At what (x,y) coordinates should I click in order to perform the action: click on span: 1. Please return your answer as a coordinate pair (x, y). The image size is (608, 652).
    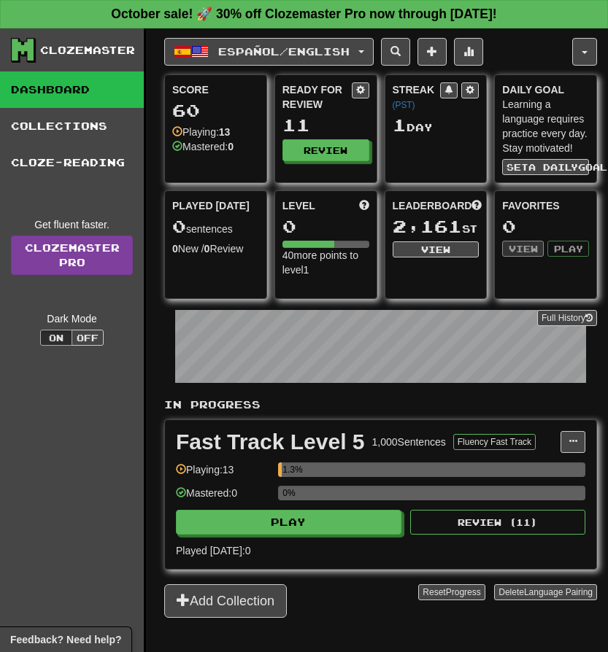
    Looking at the image, I should click on (399, 125).